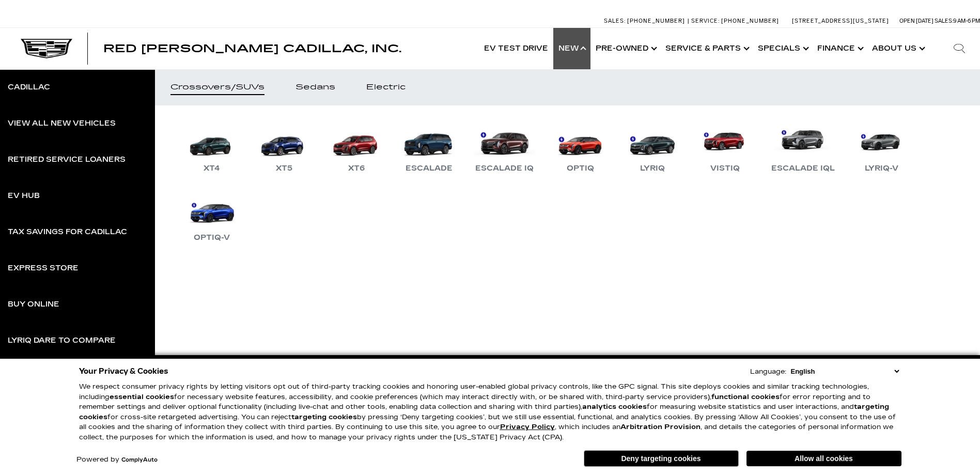  Describe the element at coordinates (839, 49) in the screenshot. I see `a: Finance` at that location.